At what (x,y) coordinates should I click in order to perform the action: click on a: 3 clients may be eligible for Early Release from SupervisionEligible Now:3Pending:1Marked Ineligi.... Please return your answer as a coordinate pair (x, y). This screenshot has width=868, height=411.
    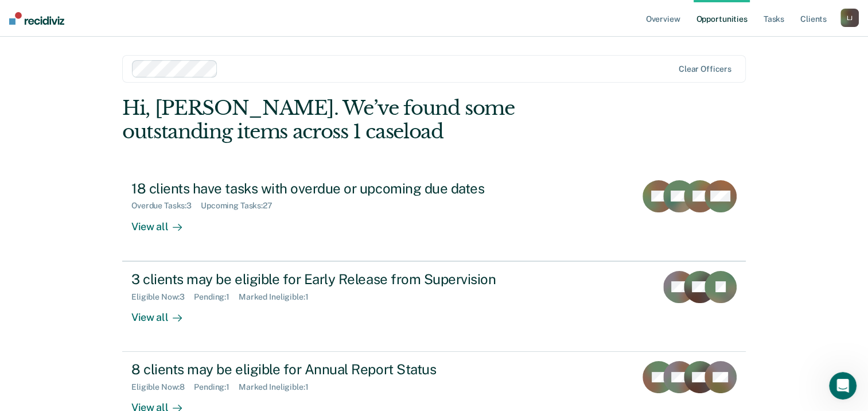
    Looking at the image, I should click on (434, 306).